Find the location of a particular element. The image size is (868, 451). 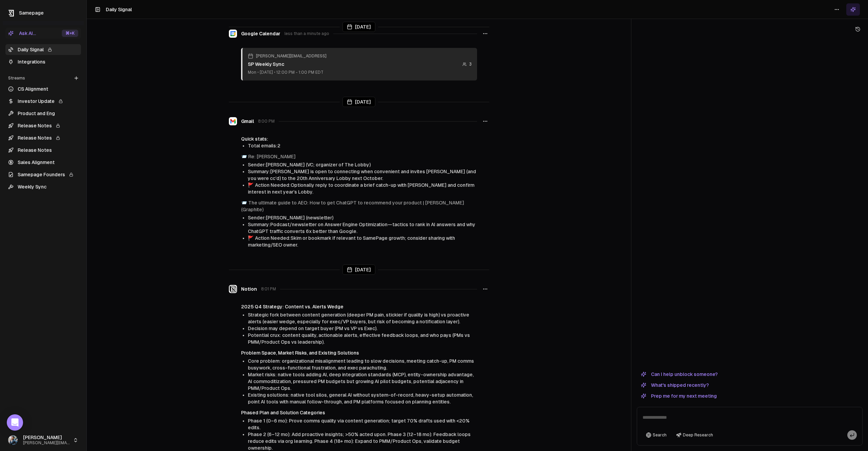

a: Samepage Founders is located at coordinates (43, 175).